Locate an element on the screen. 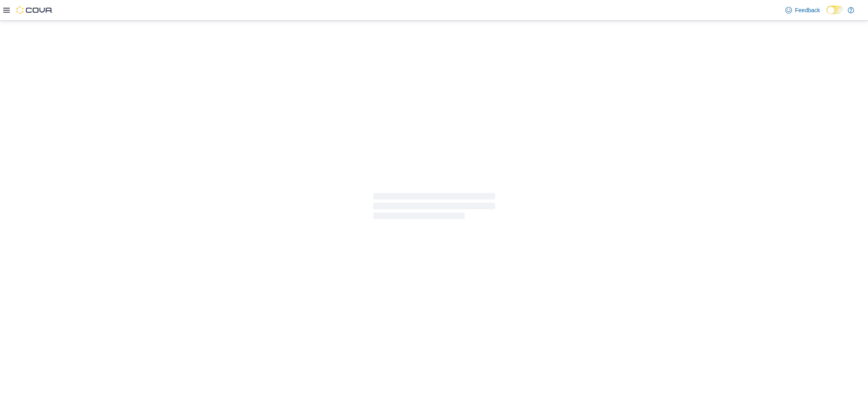  span: Dark Mode is located at coordinates (827, 14).